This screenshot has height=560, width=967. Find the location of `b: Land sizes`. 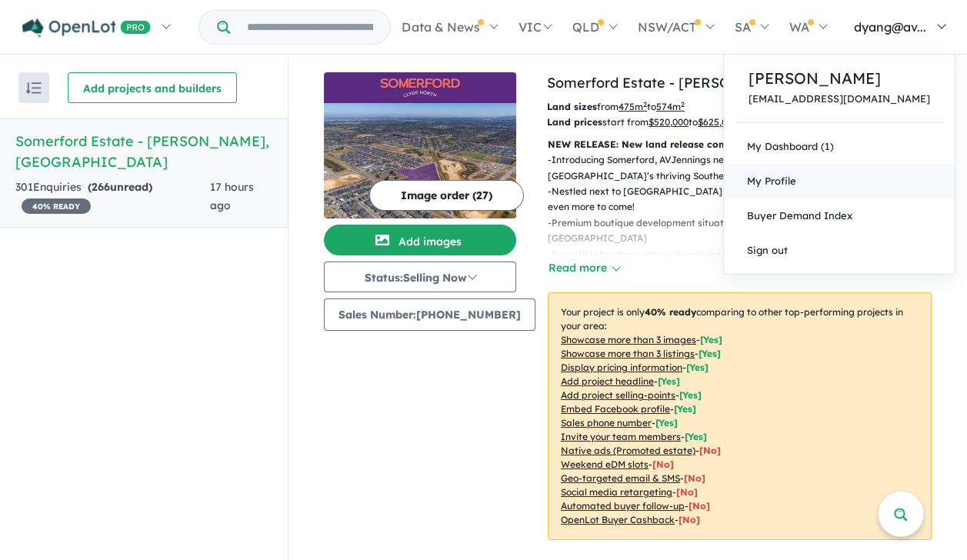

b: Land sizes is located at coordinates (572, 107).